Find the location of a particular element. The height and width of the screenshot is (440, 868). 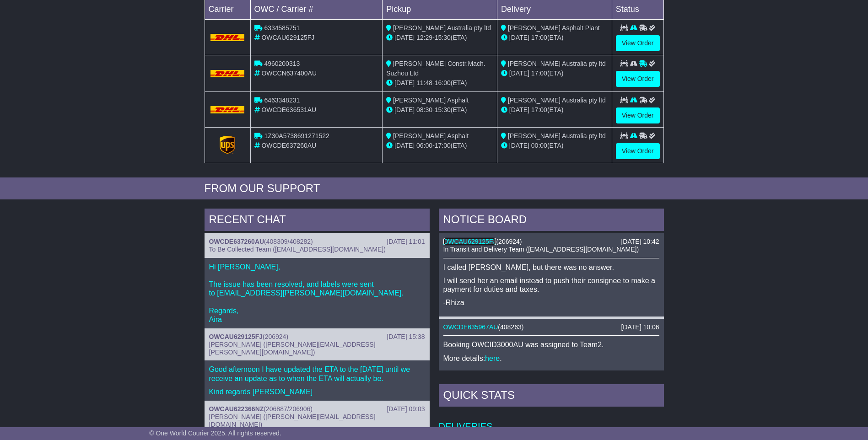

p: -Rhiza is located at coordinates (551, 302).